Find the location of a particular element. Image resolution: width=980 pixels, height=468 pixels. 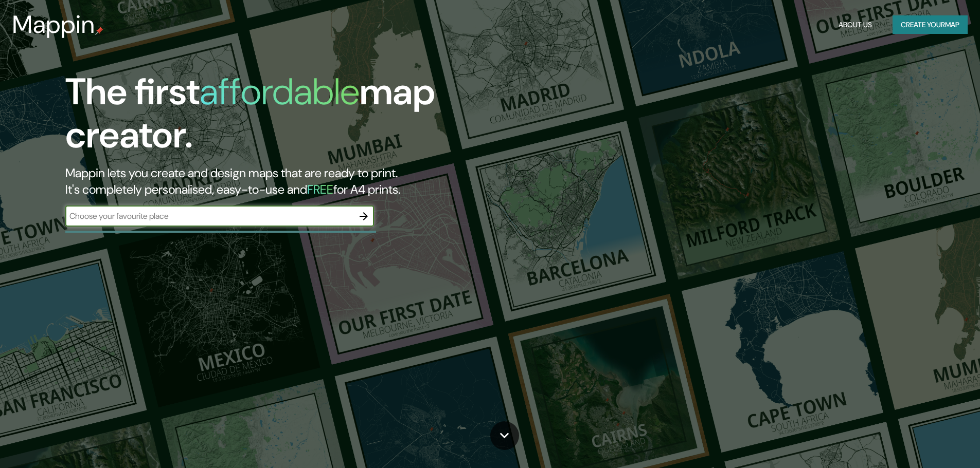

button: About Us is located at coordinates (855, 25).